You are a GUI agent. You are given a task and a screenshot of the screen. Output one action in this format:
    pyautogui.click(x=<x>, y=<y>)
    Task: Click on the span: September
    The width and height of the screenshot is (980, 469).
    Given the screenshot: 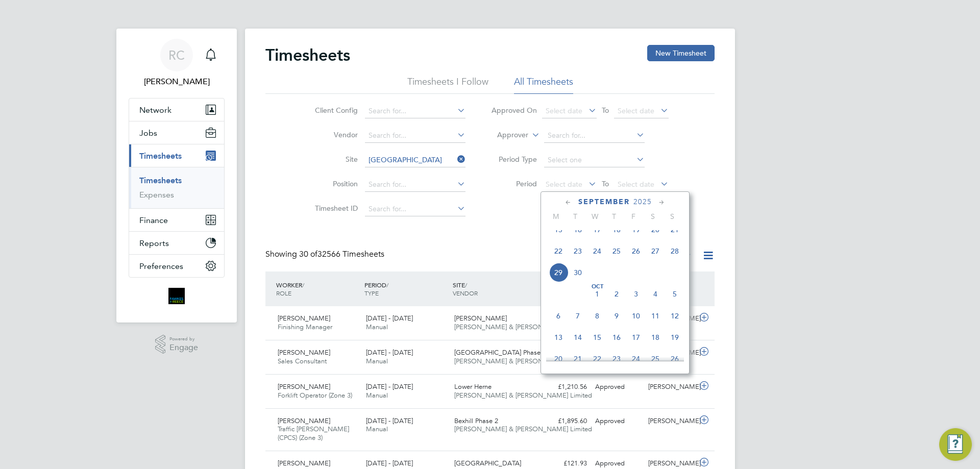 What is the action you would take?
    pyautogui.click(x=604, y=202)
    